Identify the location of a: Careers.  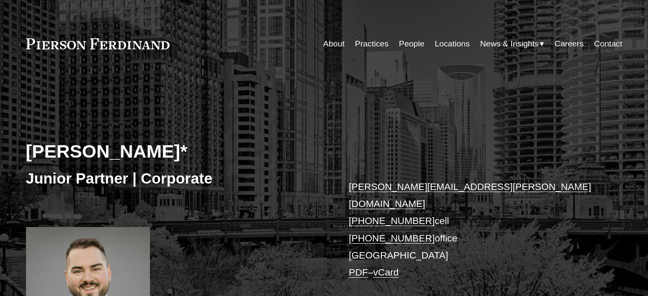
(569, 44).